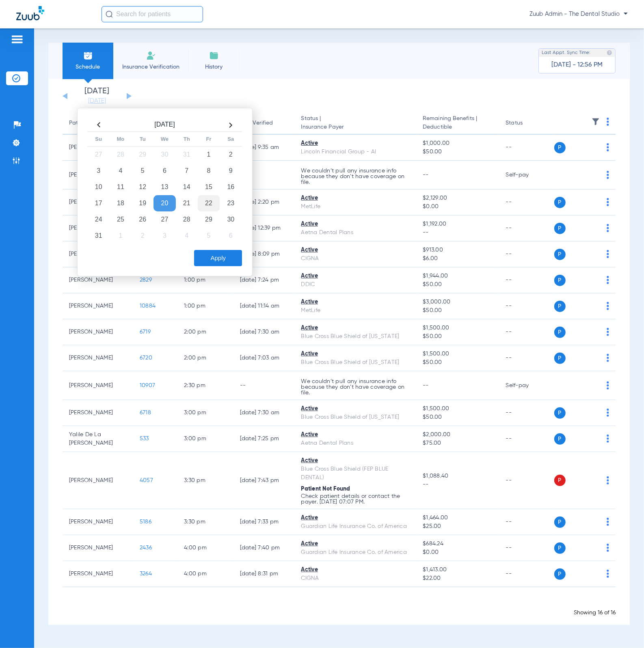  I want to click on span: 4057, so click(146, 481).